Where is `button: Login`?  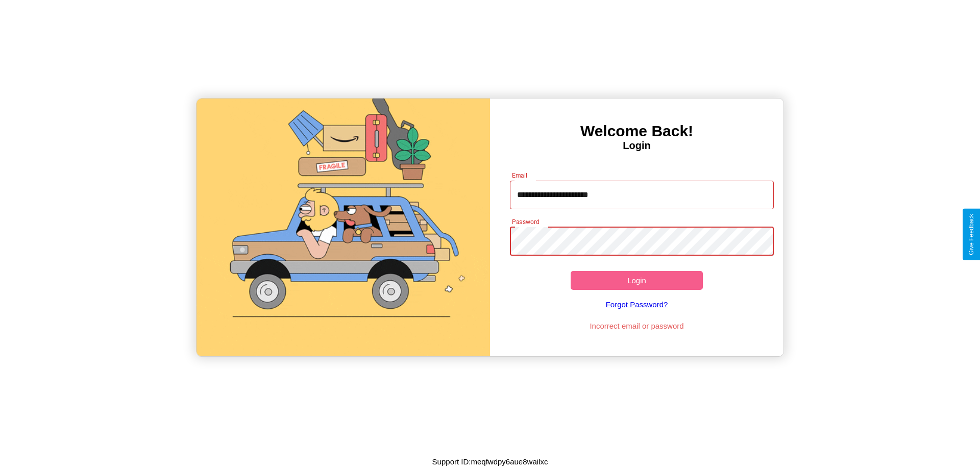 button: Login is located at coordinates (636, 280).